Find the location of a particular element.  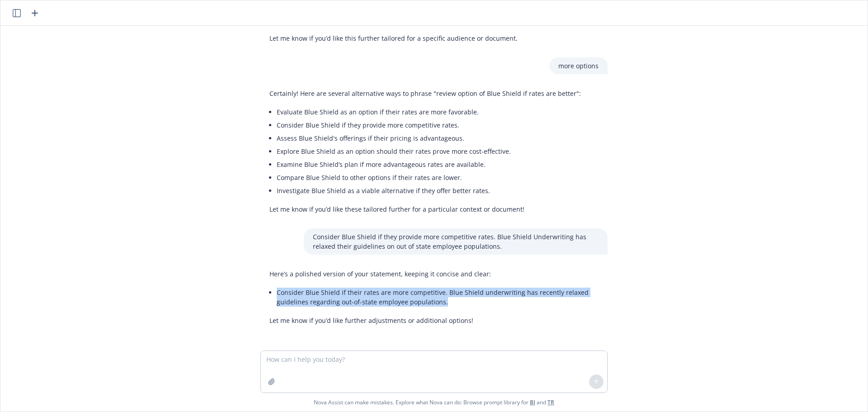

li: Compare Blue Shield to other options if their rates are lower. is located at coordinates (428, 177).